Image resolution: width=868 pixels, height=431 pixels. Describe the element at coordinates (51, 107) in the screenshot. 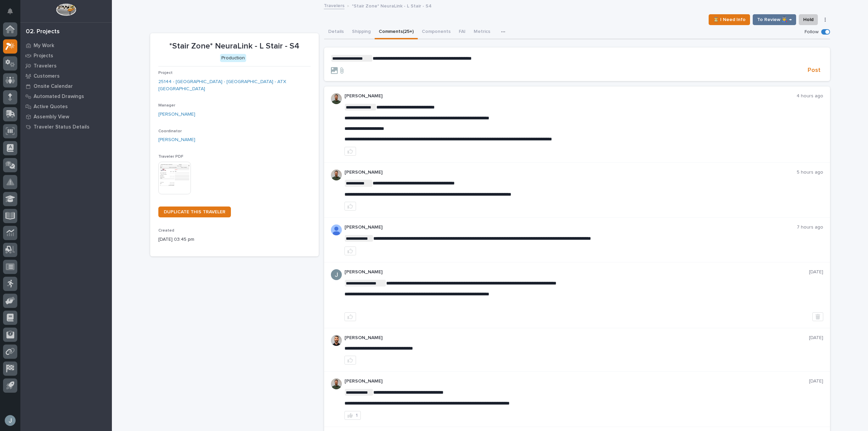

I see `p: Active Quotes` at that location.